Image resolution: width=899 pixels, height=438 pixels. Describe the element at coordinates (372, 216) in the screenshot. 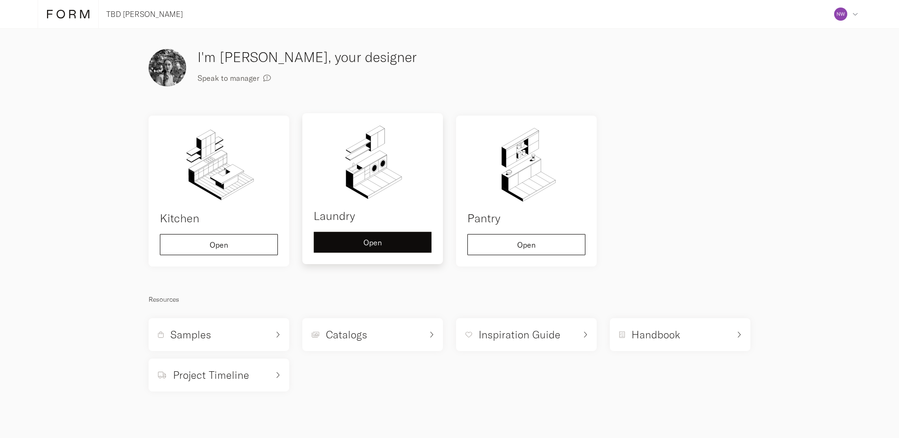

I see `h4: Laundry` at that location.